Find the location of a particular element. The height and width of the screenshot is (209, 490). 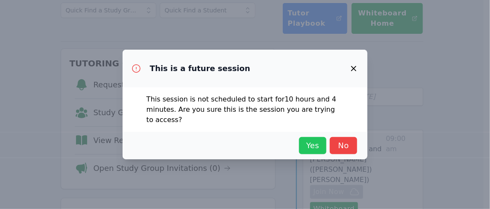

h3: This is a future session is located at coordinates (200, 68).